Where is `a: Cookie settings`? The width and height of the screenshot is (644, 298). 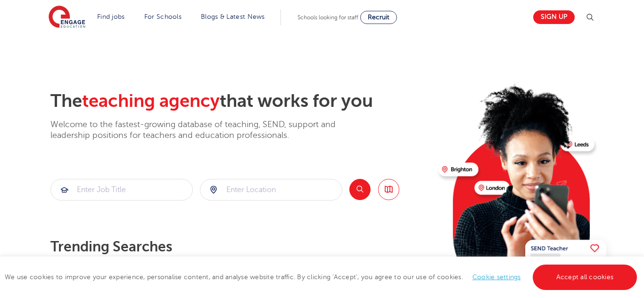
a: Cookie settings is located at coordinates (496, 277).